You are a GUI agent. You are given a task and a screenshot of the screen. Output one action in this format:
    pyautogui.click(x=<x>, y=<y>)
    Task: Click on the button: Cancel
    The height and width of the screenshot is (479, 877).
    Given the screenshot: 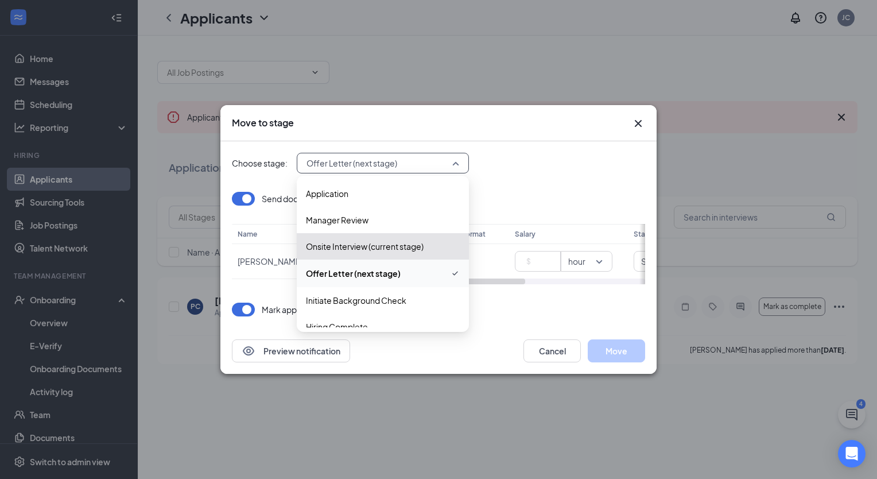 What is the action you would take?
    pyautogui.click(x=552, y=351)
    